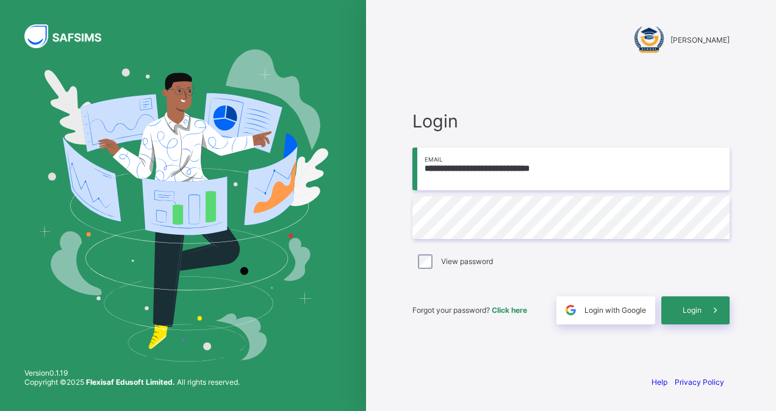 Image resolution: width=776 pixels, height=411 pixels. Describe the element at coordinates (183, 206) in the screenshot. I see `img: Hero Image` at that location.